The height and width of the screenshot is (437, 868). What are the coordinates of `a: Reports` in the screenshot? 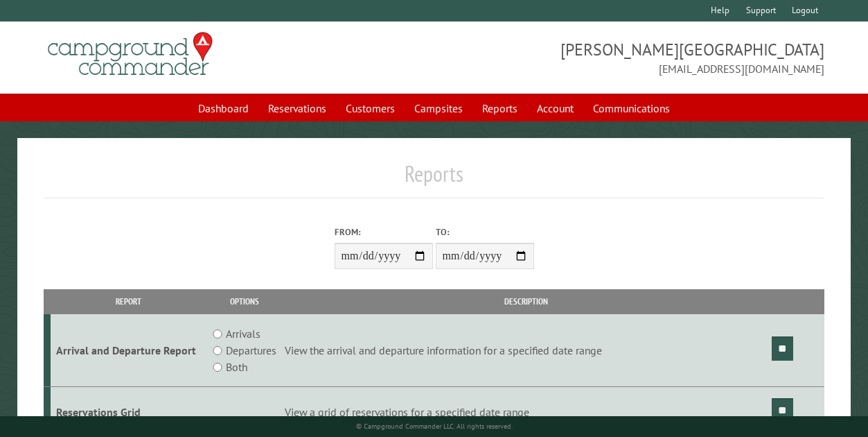 It's located at (500, 108).